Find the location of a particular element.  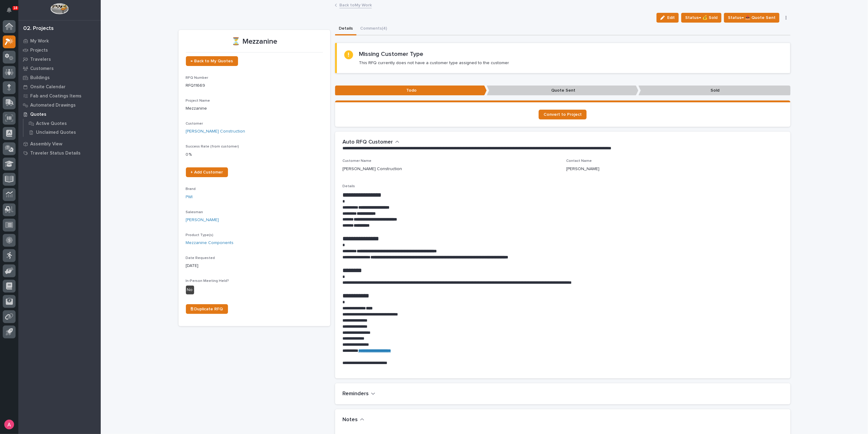

p: Sold is located at coordinates (714, 90).